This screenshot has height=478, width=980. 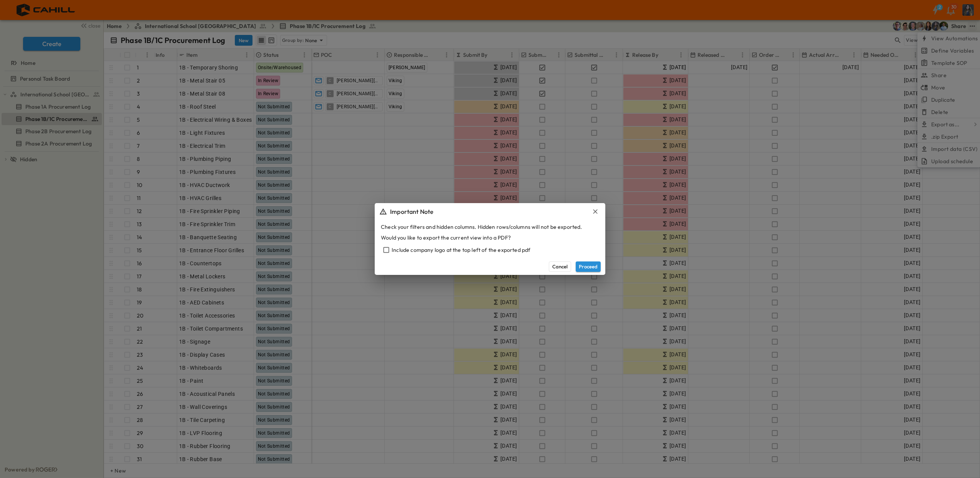 I want to click on h5: Important Note, so click(x=411, y=212).